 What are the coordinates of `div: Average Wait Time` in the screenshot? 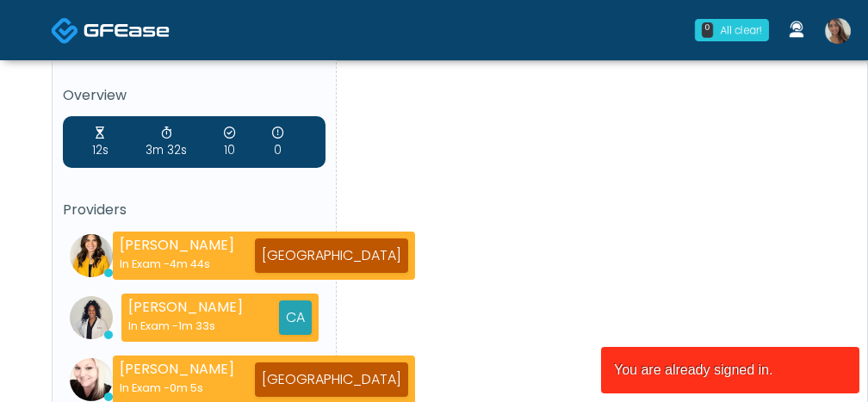 It's located at (100, 142).